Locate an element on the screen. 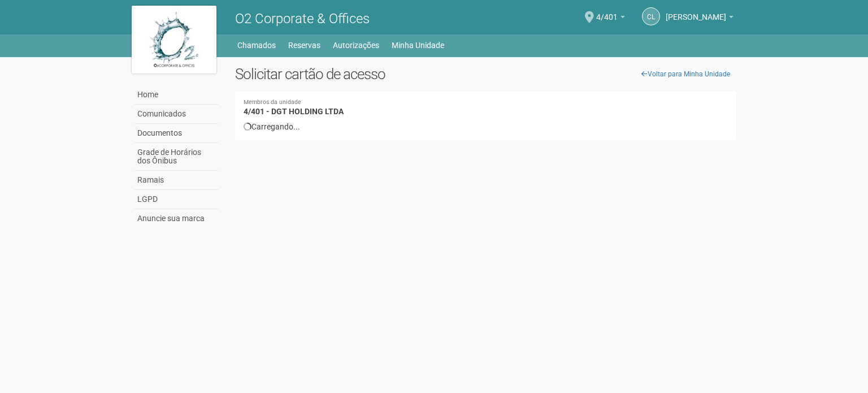  span: 4/401 is located at coordinates (607, 11).